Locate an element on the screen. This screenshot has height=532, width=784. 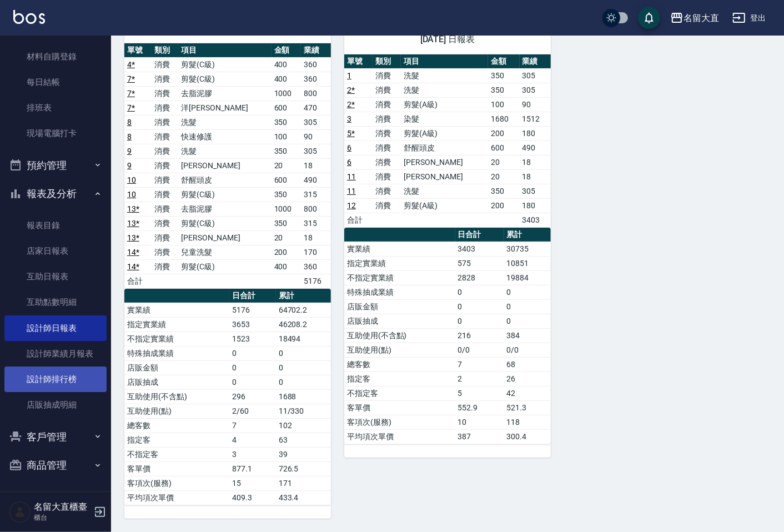
button: 報表及分析 is located at coordinates (56, 194).